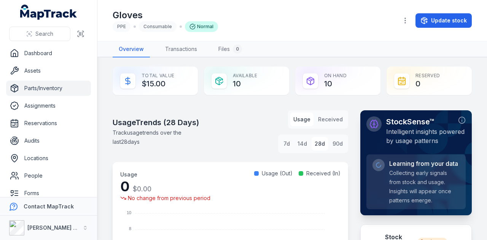 The image size is (487, 240). I want to click on button: 28d, so click(319, 144).